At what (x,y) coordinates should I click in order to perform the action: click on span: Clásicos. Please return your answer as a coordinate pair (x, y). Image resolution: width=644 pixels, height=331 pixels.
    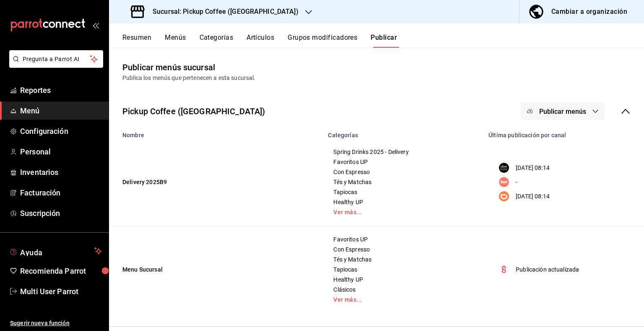
    Looking at the image, I should click on (402, 290).